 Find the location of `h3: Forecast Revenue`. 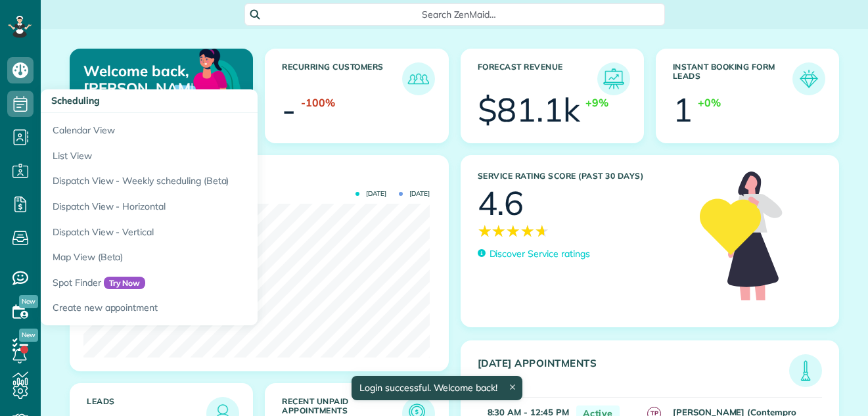

h3: Forecast Revenue is located at coordinates (537, 79).